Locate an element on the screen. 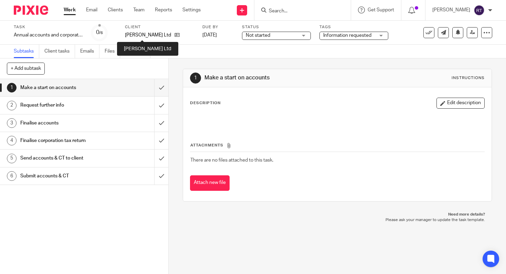  div: Annual accounts and corporation tax return is located at coordinates (48, 35).